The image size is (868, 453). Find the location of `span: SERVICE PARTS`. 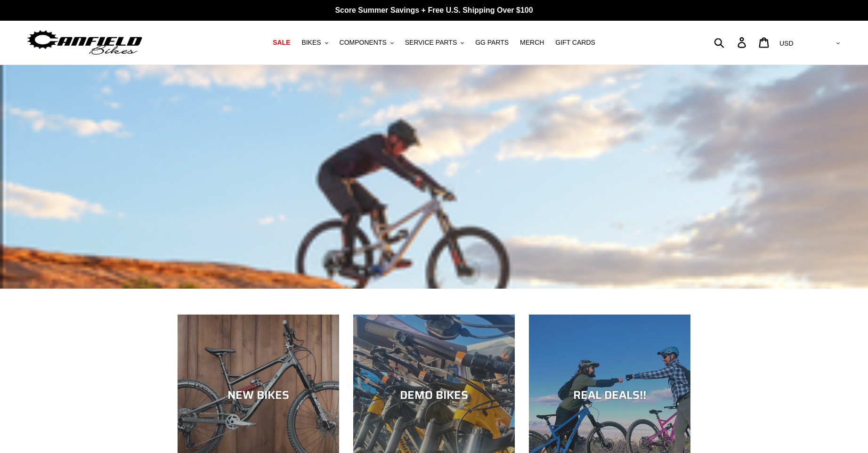

span: SERVICE PARTS is located at coordinates (431, 42).